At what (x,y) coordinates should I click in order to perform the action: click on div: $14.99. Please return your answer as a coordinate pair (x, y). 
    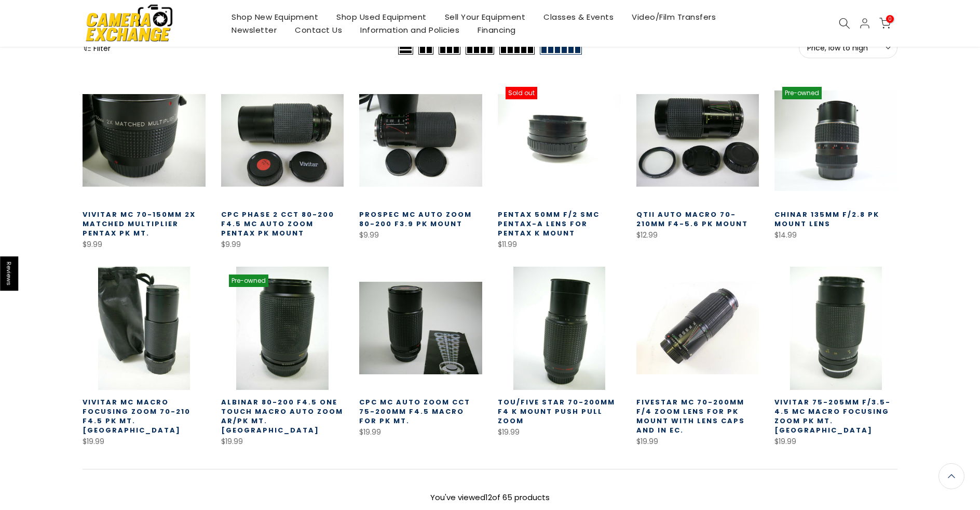
    Looking at the image, I should click on (836, 235).